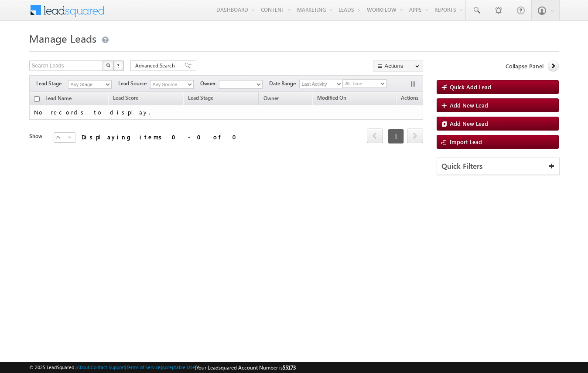 The width and height of the screenshot is (588, 373). Describe the element at coordinates (398, 65) in the screenshot. I see `button: Actions` at that location.